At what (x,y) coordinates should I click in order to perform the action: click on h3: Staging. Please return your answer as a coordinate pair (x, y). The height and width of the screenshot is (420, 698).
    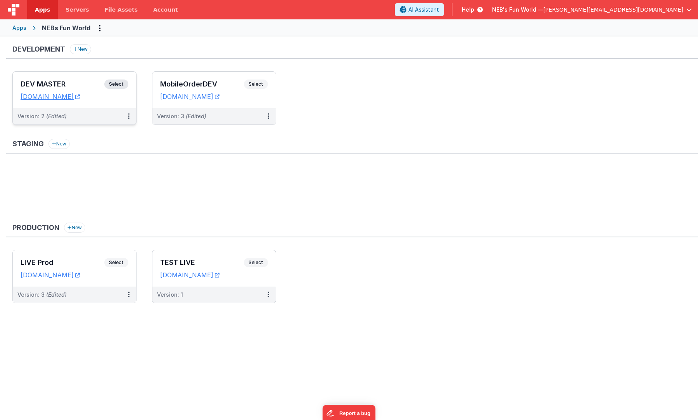
    Looking at the image, I should click on (28, 144).